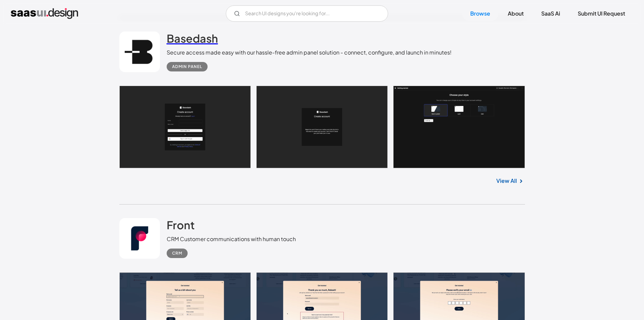 This screenshot has height=320, width=644. Describe the element at coordinates (516, 13) in the screenshot. I see `a: About` at that location.